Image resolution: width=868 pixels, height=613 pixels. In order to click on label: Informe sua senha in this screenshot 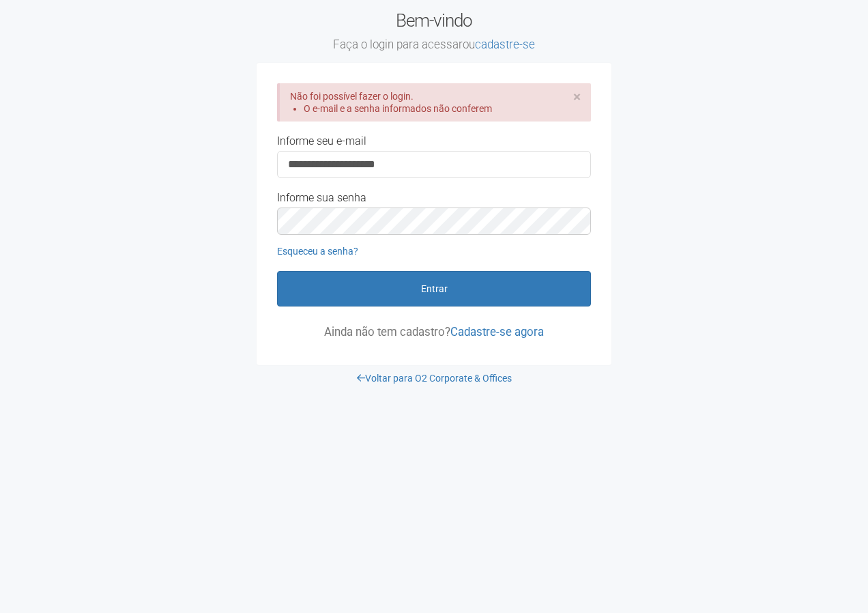, I will do `click(321, 198)`.